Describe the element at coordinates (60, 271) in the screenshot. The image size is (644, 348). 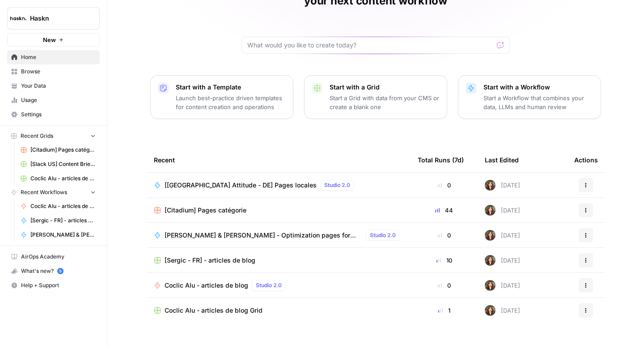
I see `text: 5` at that location.